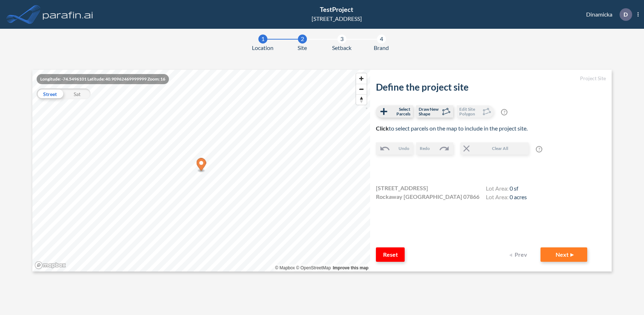 The width and height of the screenshot is (644, 315). What do you see at coordinates (68, 15) in the screenshot?
I see `img: logo` at bounding box center [68, 15].